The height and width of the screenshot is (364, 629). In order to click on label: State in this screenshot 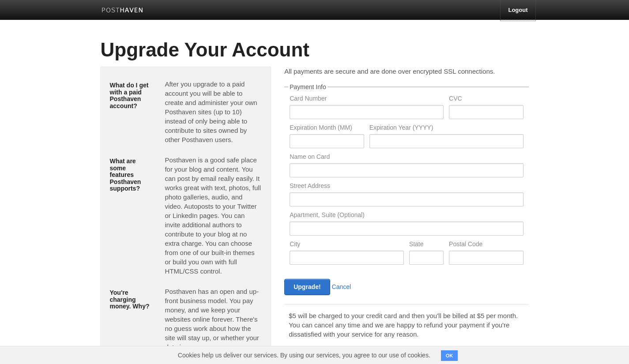, I will do `click(426, 245)`.